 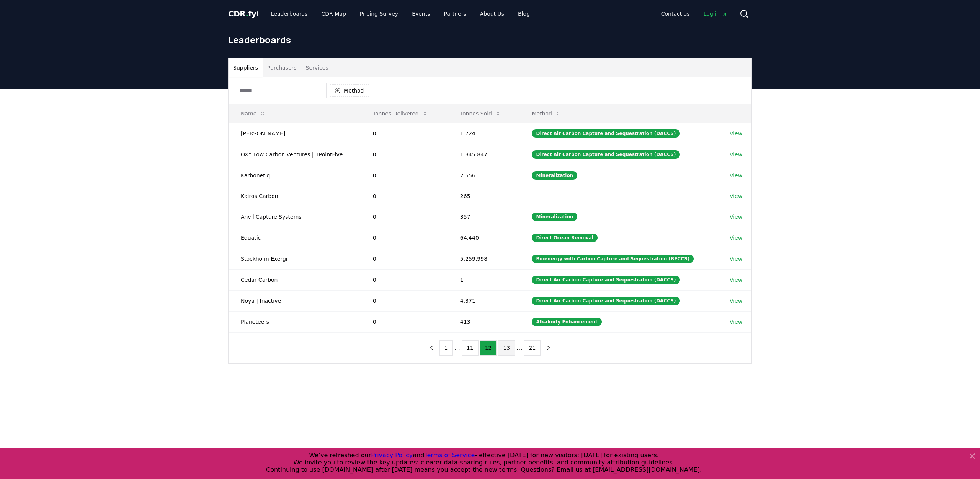 What do you see at coordinates (294, 322) in the screenshot?
I see `td: Planeteers` at bounding box center [294, 322].